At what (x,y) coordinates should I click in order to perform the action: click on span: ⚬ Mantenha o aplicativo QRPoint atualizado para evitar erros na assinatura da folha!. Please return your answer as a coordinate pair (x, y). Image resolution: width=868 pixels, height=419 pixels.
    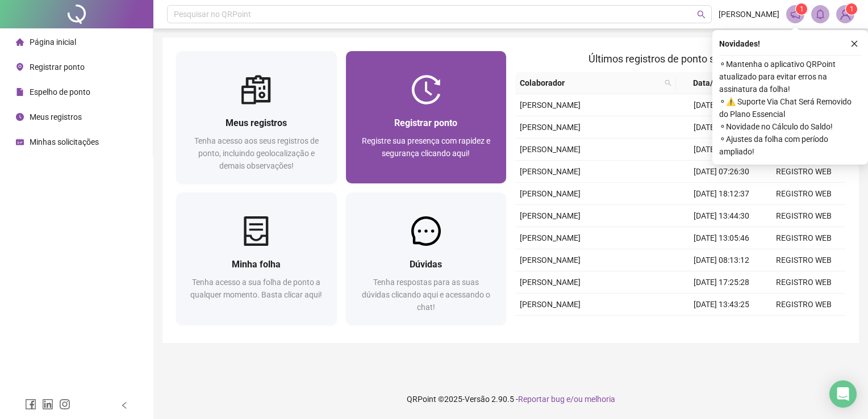
    Looking at the image, I should click on (790, 77).